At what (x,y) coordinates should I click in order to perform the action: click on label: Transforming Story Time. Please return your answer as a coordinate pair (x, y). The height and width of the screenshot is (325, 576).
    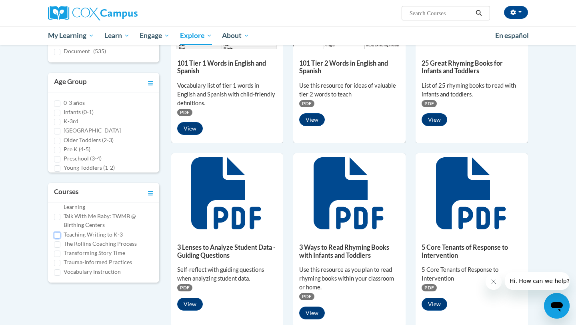
    Looking at the image, I should click on (94, 253).